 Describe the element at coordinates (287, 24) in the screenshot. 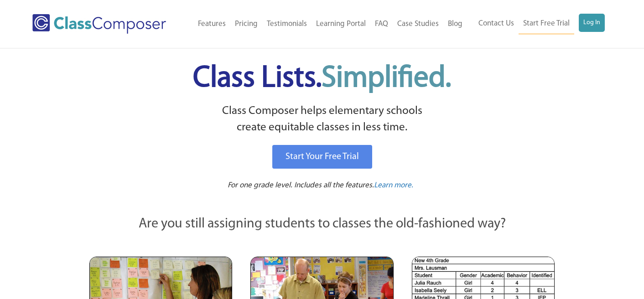

I see `a: Testimonials` at that location.